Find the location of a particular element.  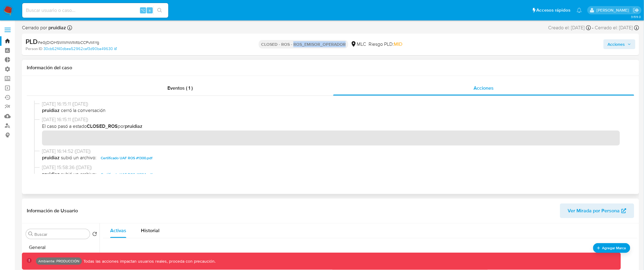

span: MID is located at coordinates (398, 44).